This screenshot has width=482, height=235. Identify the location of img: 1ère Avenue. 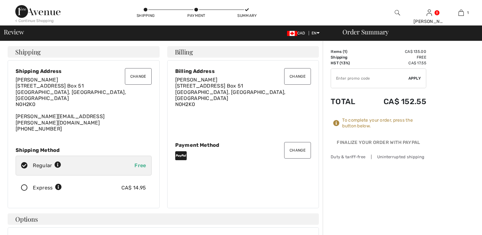
(38, 11).